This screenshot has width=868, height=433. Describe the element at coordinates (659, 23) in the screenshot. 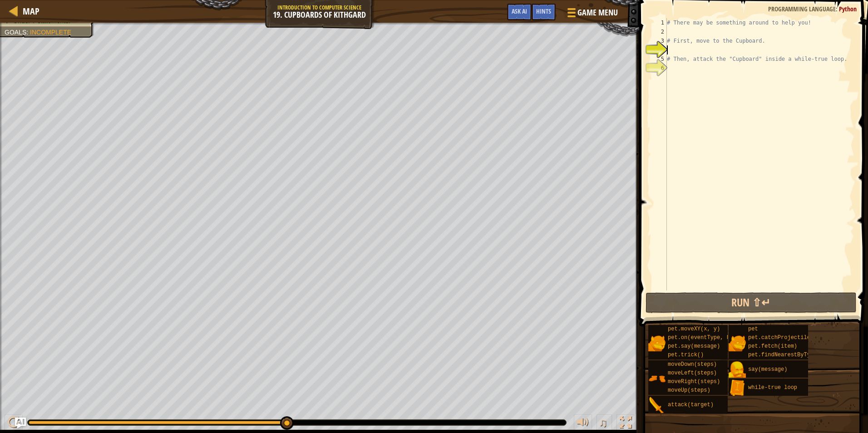

I see `div: 1` at that location.